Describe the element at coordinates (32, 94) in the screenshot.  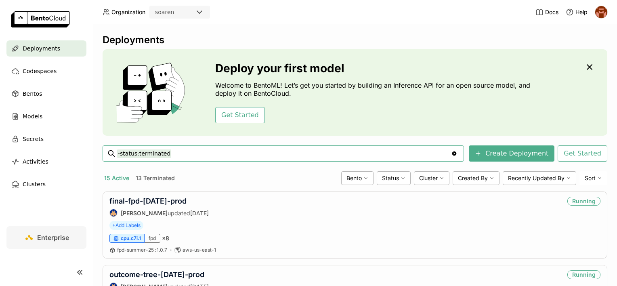
I see `span: Bentos` at that location.